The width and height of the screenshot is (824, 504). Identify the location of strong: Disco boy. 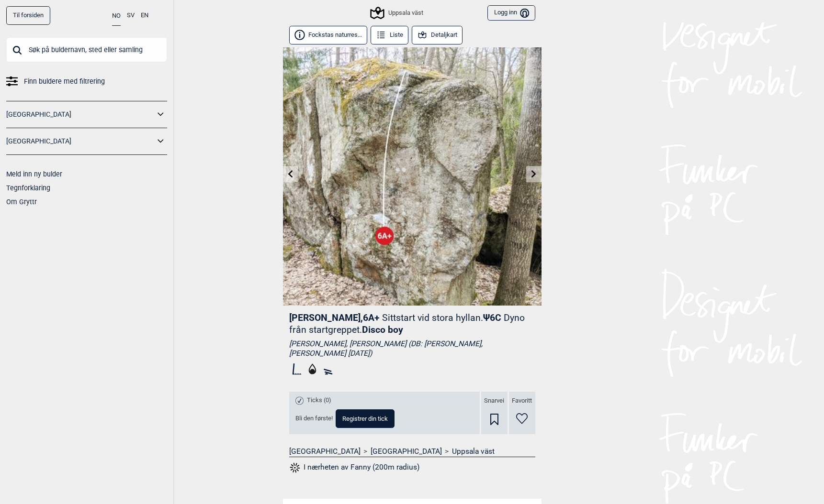
(383, 330).